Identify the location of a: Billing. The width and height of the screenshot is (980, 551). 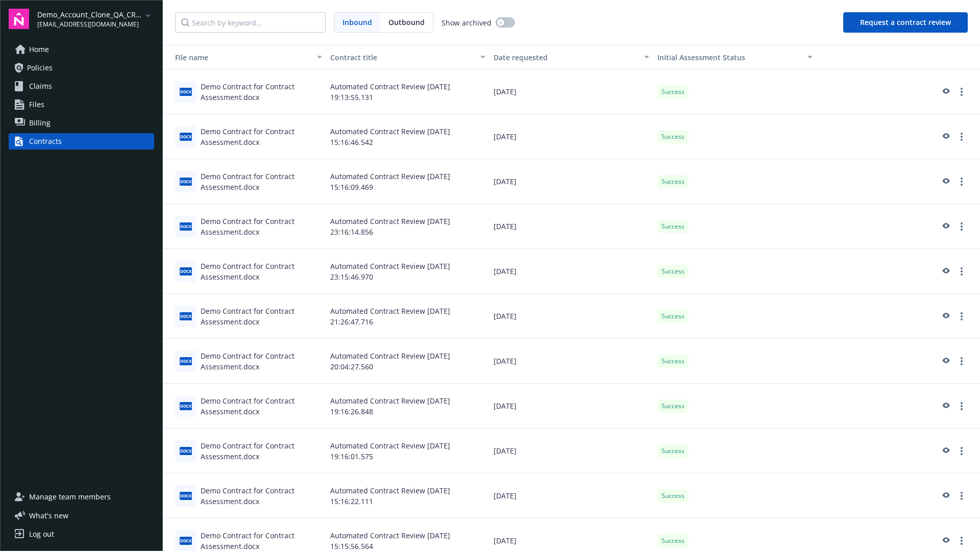
(81, 123).